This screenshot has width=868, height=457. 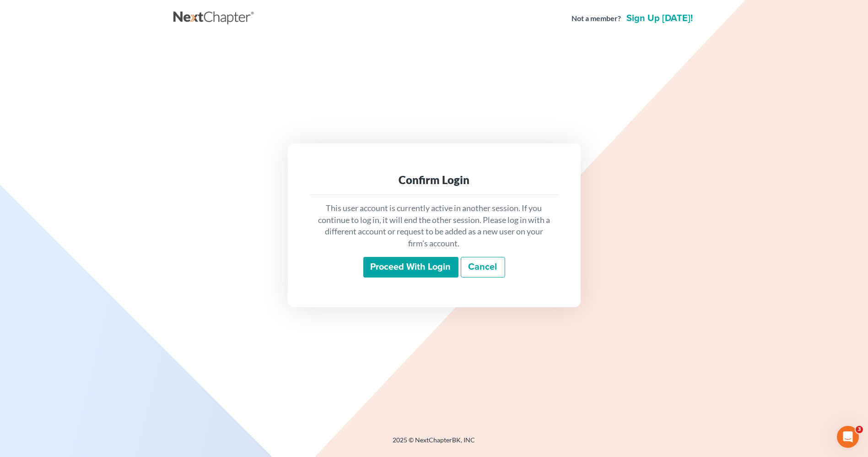 What do you see at coordinates (483, 267) in the screenshot?
I see `a: Cancel` at bounding box center [483, 267].